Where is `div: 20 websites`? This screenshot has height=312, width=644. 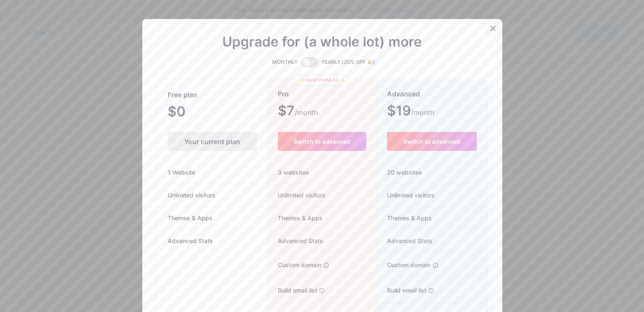 div: 20 websites is located at coordinates (431, 173).